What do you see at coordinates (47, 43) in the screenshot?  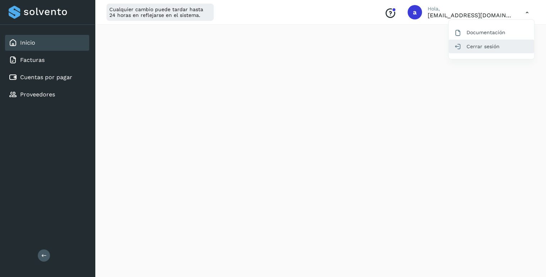 I see `div: Inicio` at bounding box center [47, 43].